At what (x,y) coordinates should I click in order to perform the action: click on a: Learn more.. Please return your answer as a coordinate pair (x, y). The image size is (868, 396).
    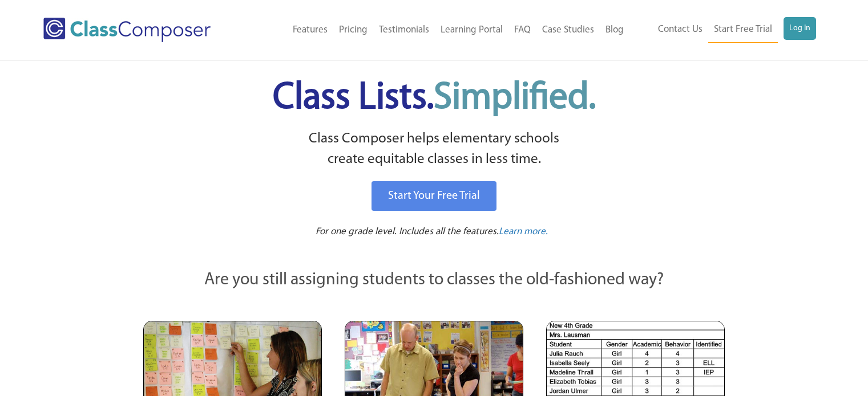
    Looking at the image, I should click on (524, 232).